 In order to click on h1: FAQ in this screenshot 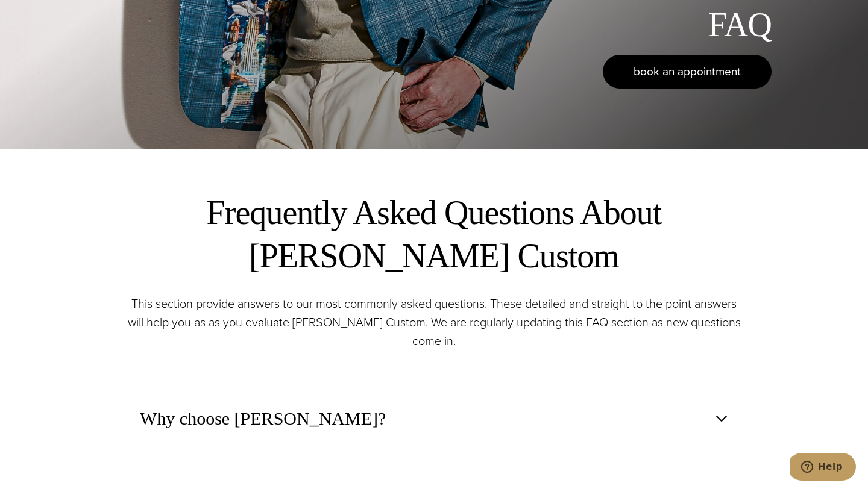, I will do `click(739, 25)`.